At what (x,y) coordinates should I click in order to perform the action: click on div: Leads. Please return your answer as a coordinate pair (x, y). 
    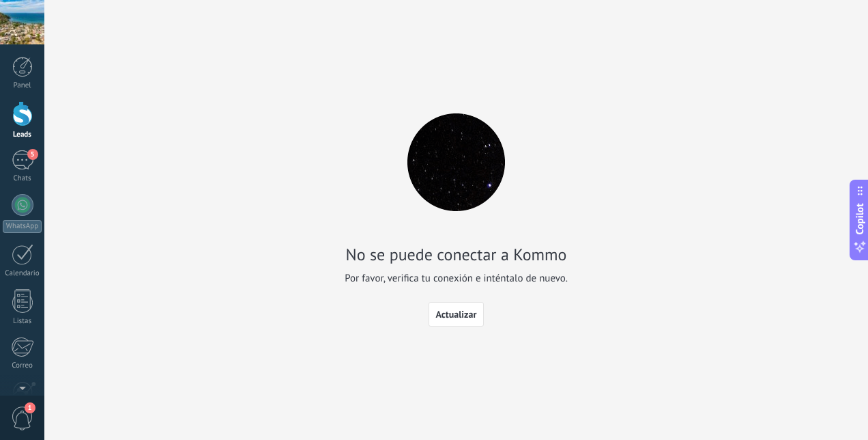
    Looking at the image, I should click on (22, 135).